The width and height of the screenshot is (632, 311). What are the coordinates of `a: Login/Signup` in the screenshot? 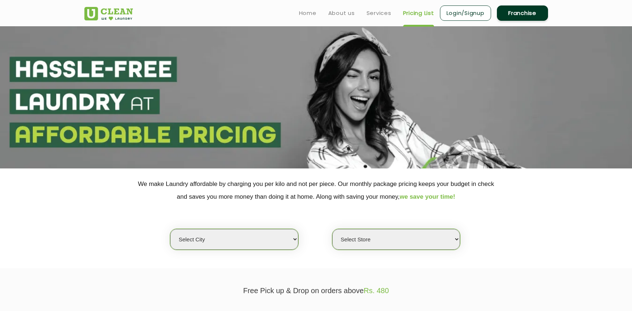 It's located at (465, 13).